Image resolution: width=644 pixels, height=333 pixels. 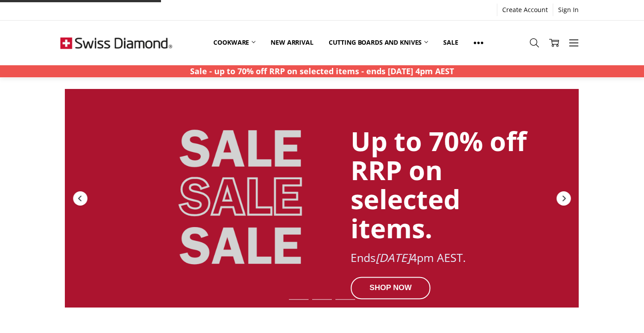 What do you see at coordinates (441, 185) in the screenshot?
I see `div: Up to 70% off RRP on selected items.` at bounding box center [441, 185].